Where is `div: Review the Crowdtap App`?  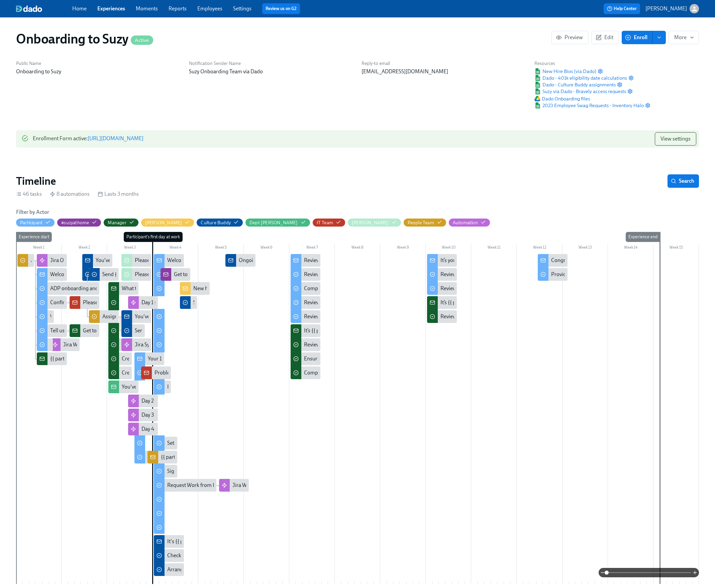 div: Review the Crowdtap App is located at coordinates (305, 316).